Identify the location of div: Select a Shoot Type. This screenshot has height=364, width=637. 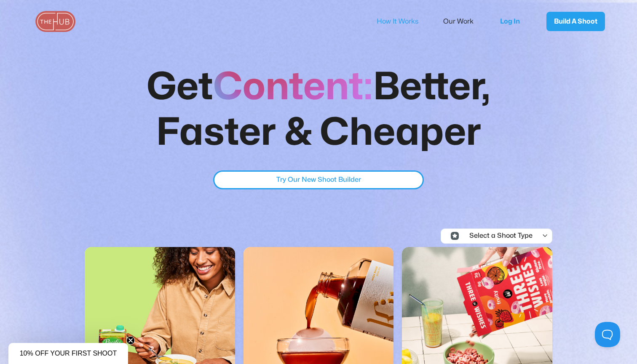
(497, 236).